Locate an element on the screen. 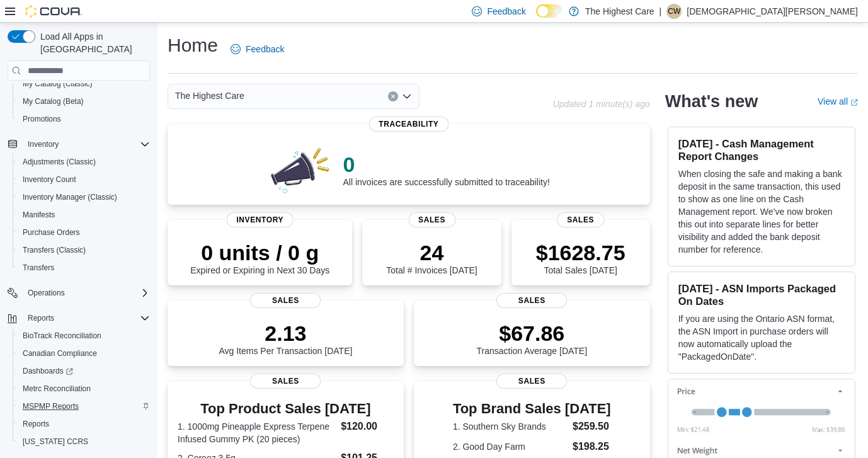 The height and width of the screenshot is (458, 868). p: If you are using the Ontario ASN format, the ASN Import in purchase orders will now automatically... is located at coordinates (761, 338).